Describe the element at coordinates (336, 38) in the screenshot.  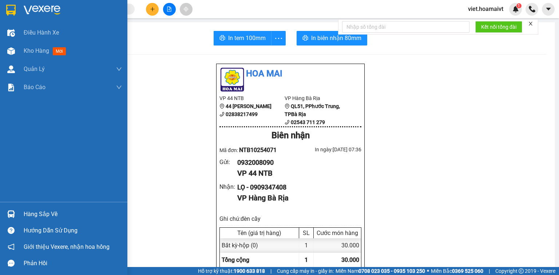
I see `span: In biên nhận 80mm` at that location.